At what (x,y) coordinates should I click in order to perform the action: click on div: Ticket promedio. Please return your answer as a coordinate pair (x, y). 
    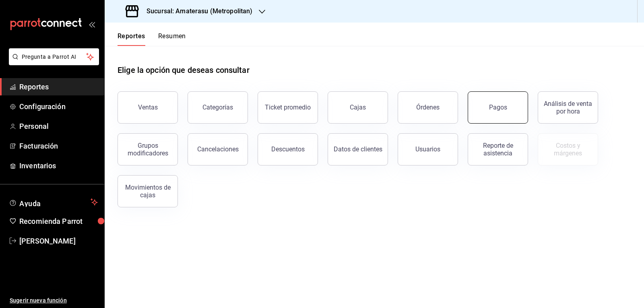
    Looking at the image, I should click on (288, 107).